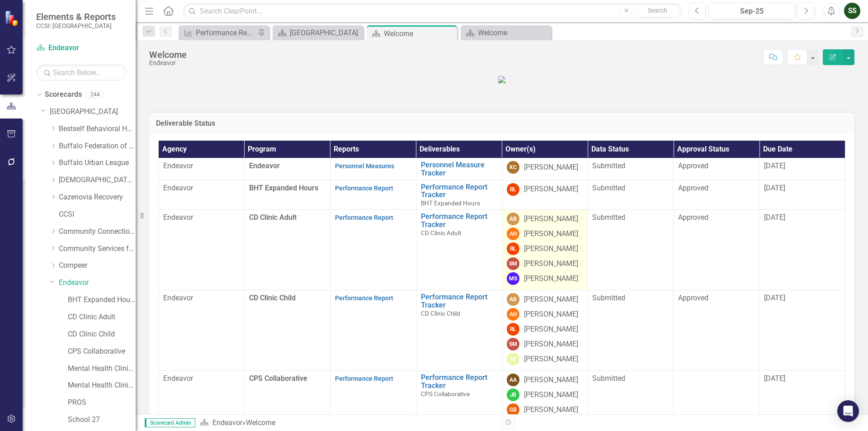 The width and height of the screenshot is (868, 431). Describe the element at coordinates (97, 163) in the screenshot. I see `a: Buffalo Urban League` at that location.